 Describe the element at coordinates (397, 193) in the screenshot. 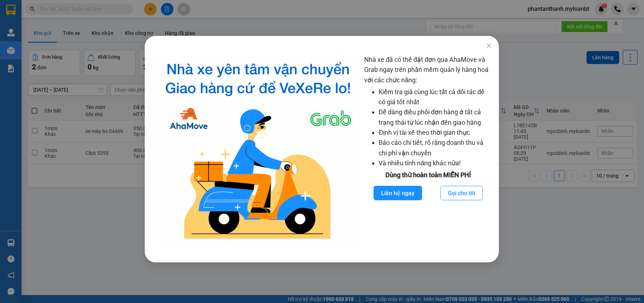

I see `span: Liên hệ ngay` at that location.